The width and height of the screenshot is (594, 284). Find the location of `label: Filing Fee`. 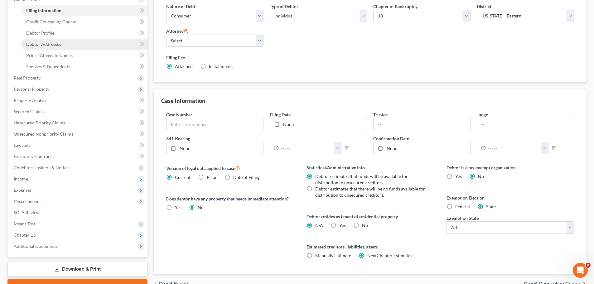

label: Filing Fee is located at coordinates (370, 57).